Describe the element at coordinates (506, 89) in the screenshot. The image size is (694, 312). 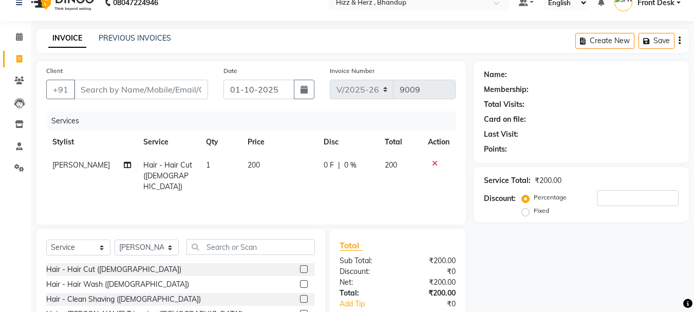
I see `div: Membership:` at that location.